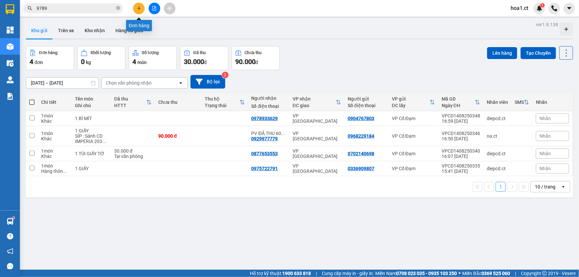 The width and height of the screenshot is (579, 277). What do you see at coordinates (426, 273) in the screenshot?
I see `strong: 0708 023 035 - 0935 103 250` at bounding box center [426, 273].